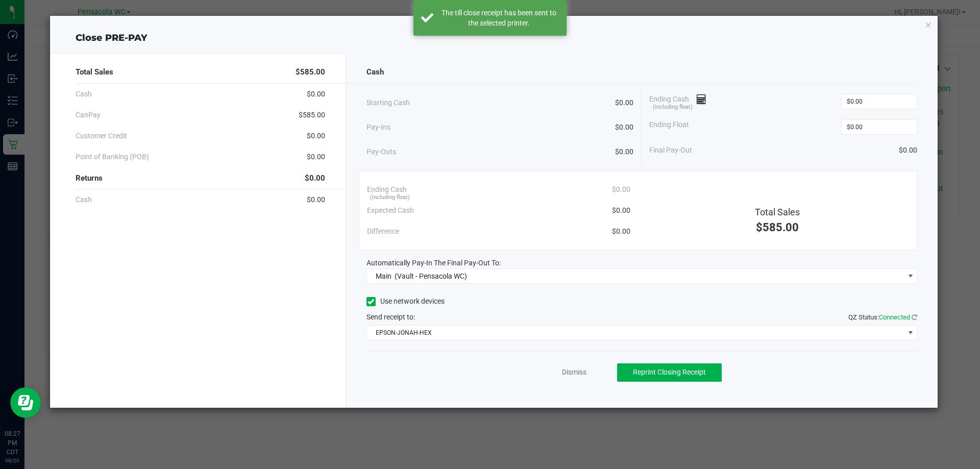  What do you see at coordinates (670, 150) in the screenshot?
I see `span: Final Pay-Out` at bounding box center [670, 150].